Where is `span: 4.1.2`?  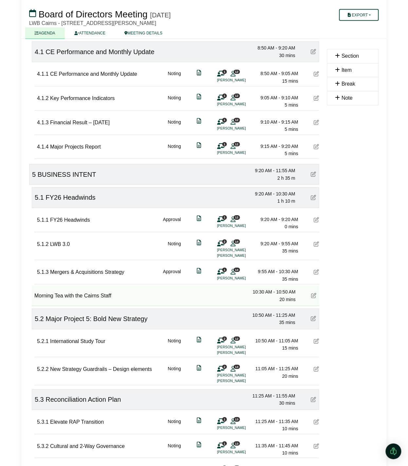
span: 4.1.2 is located at coordinates (43, 98).